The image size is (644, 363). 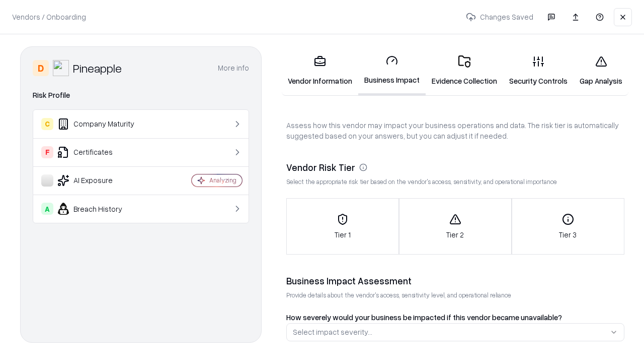 I want to click on div: AI Exposure, so click(x=101, y=180).